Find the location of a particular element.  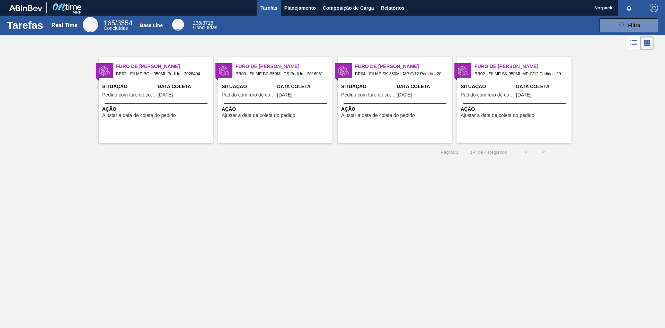

span: Composição de Carga is located at coordinates (349, 8).